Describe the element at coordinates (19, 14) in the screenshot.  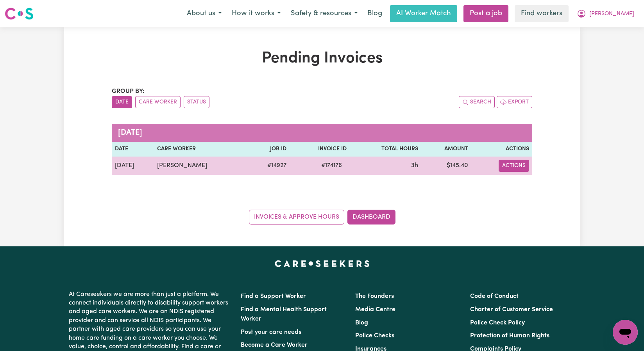
I see `a: Careseekers logo` at that location.